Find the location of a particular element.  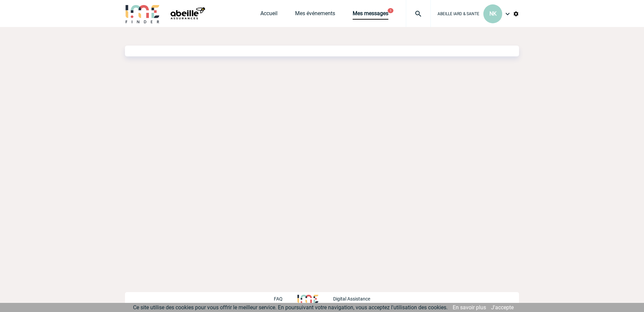

a: Mes événements is located at coordinates (315, 15).